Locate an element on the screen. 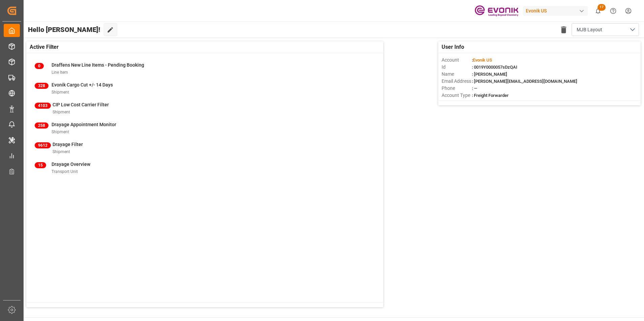 Image resolution: width=644 pixels, height=321 pixels. a: 328Evonik Cargo Cut +/- 14 DaysShipment is located at coordinates (205, 88).